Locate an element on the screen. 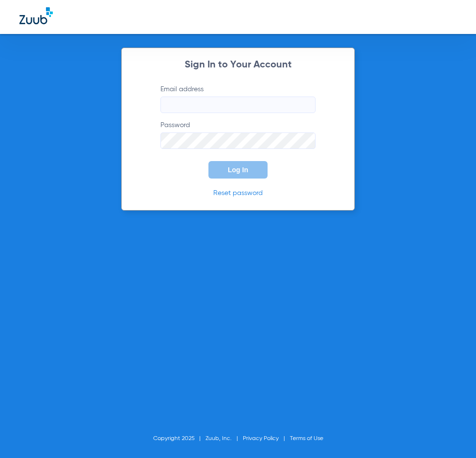 Image resolution: width=476 pixels, height=458 pixels. button: Log In is located at coordinates (238, 170).